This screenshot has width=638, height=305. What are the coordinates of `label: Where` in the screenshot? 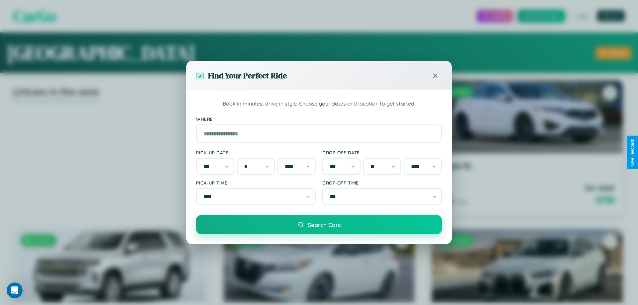 It's located at (319, 119).